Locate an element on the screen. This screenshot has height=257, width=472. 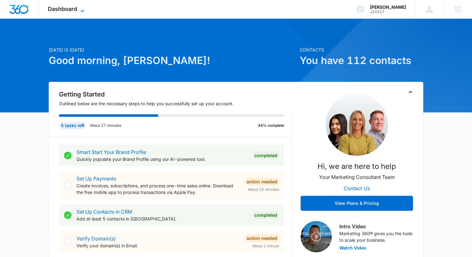
a: Smart Start Your Brand Profile is located at coordinates (111, 152).